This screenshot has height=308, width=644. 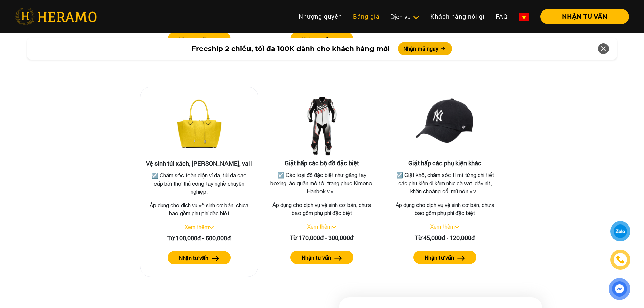 What do you see at coordinates (199, 183) in the screenshot?
I see `p: ☑️ Chăm sóc toàn diện ví da, túi da cao cấp bởi thợ thủ công tay nghề chuyên nghiệp.` at bounding box center [199, 183].